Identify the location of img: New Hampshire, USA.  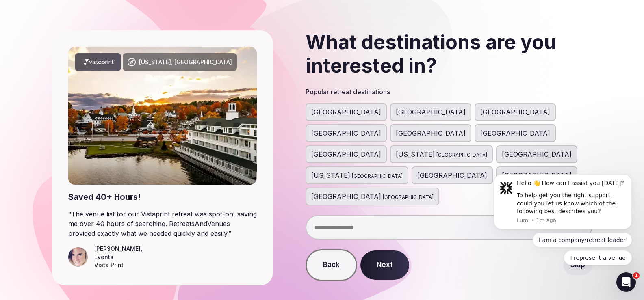
(163, 116).